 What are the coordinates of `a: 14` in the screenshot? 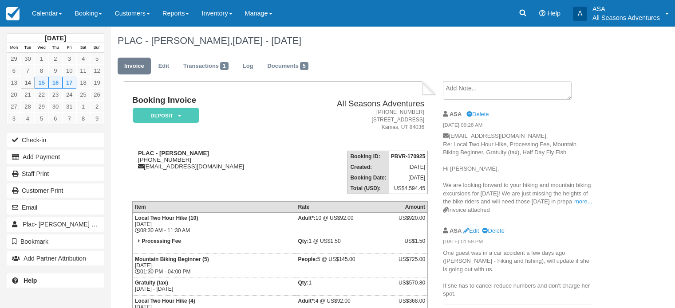 It's located at (28, 83).